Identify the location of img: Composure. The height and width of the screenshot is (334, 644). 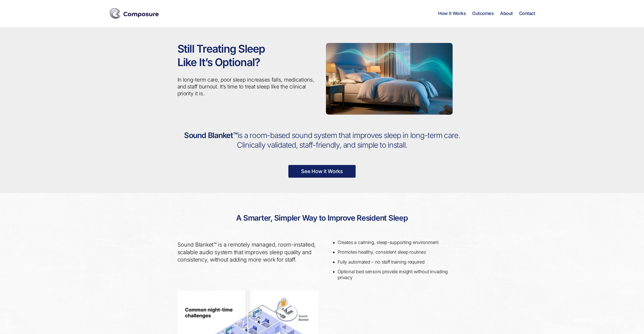
(134, 13).